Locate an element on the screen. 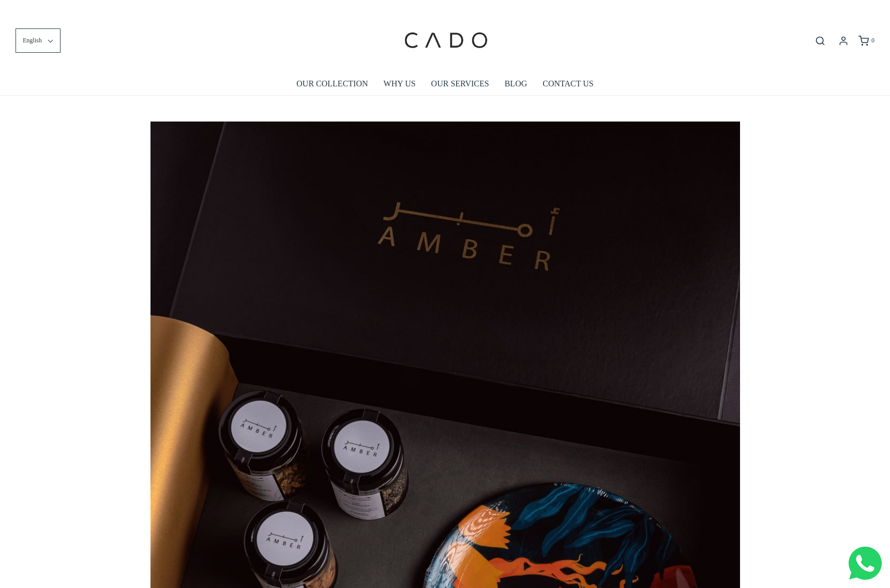  img: Whatsapp is located at coordinates (866, 564).